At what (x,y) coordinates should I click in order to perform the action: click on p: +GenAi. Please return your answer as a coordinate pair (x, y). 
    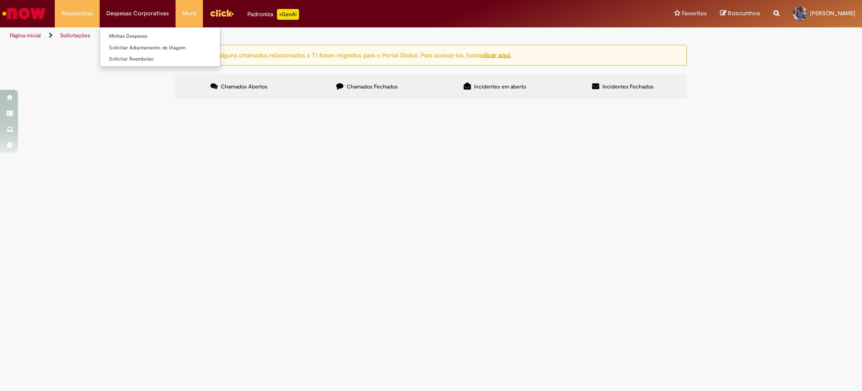
    Looking at the image, I should click on (288, 14).